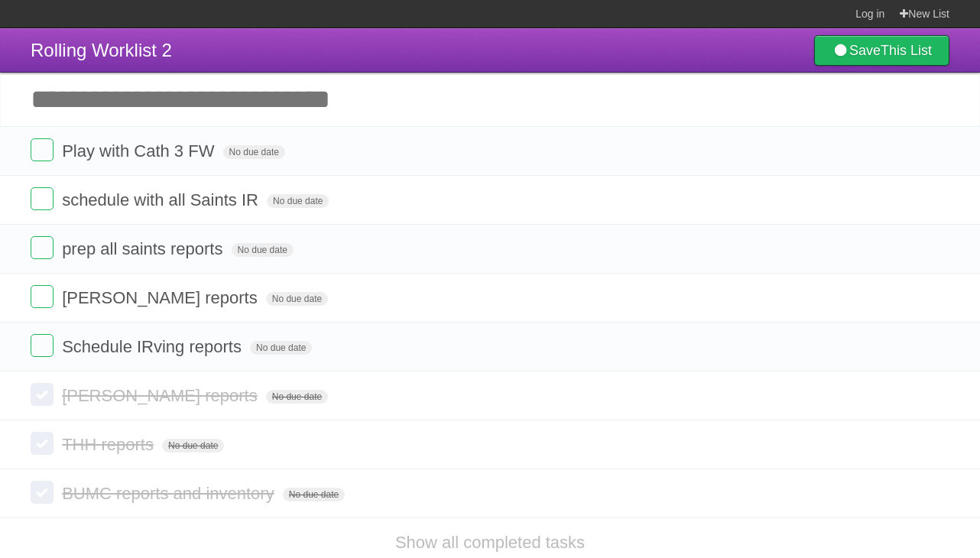  I want to click on a: SaveThis List, so click(882, 50).